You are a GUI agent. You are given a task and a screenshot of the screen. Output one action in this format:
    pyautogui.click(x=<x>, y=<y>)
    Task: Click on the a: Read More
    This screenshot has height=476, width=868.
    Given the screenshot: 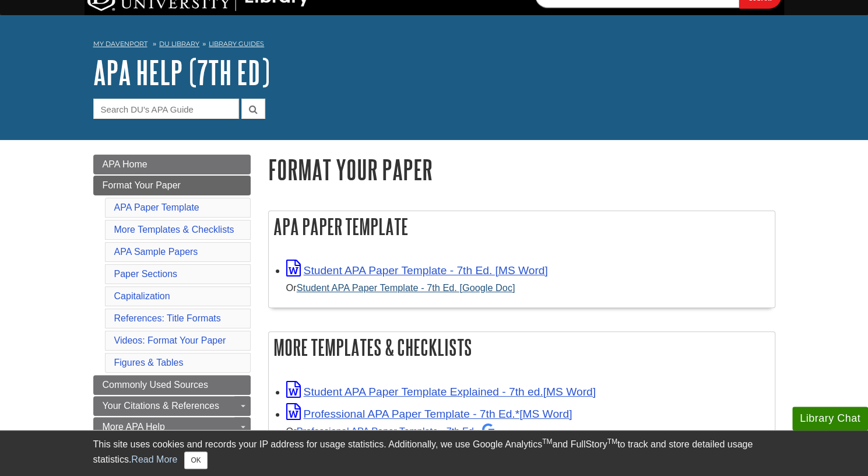 What is the action you would take?
    pyautogui.click(x=154, y=459)
    